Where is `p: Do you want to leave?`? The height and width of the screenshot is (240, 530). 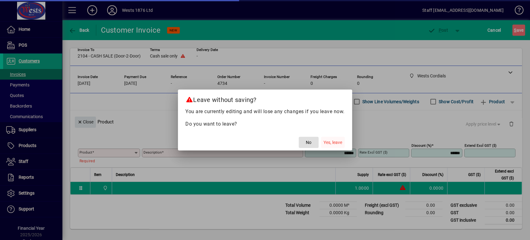 p: Do you want to leave? is located at coordinates (265, 124).